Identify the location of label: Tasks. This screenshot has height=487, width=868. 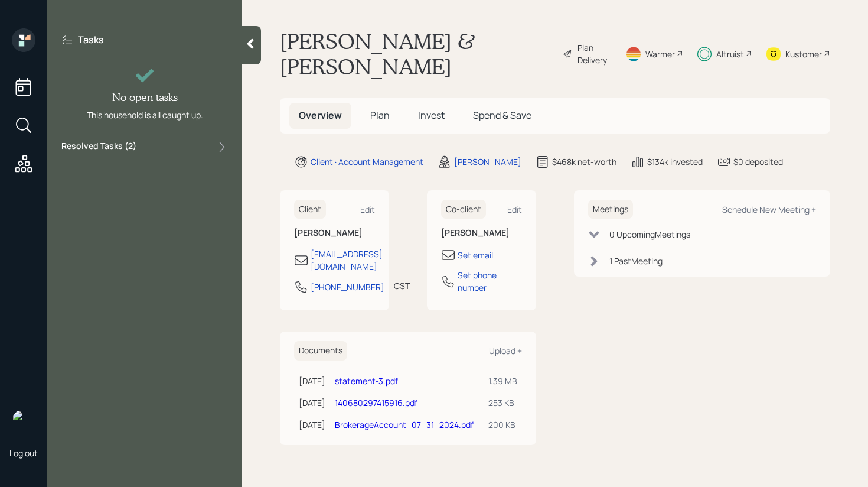
(91, 40).